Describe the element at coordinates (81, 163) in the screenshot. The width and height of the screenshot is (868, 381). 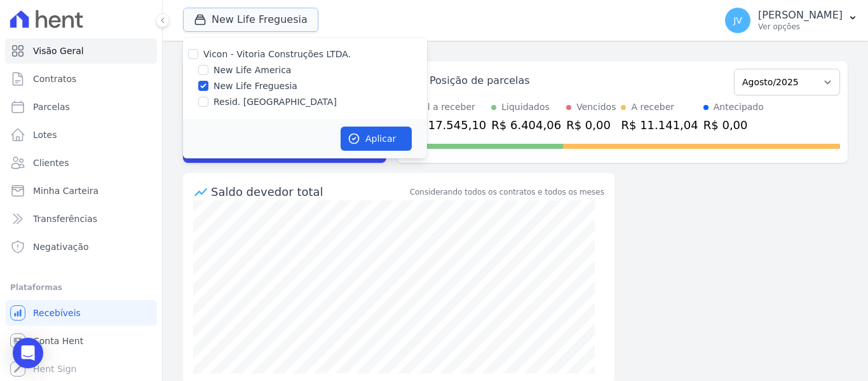
I see `a: Clientes` at that location.